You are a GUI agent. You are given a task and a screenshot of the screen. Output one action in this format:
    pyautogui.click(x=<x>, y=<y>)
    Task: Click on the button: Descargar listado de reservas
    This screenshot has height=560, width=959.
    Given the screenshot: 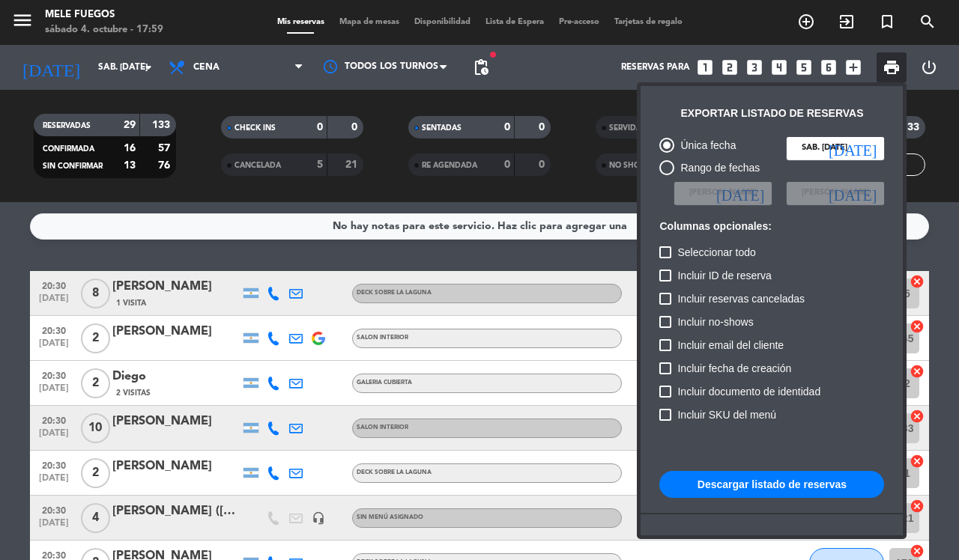 What is the action you would take?
    pyautogui.click(x=772, y=484)
    